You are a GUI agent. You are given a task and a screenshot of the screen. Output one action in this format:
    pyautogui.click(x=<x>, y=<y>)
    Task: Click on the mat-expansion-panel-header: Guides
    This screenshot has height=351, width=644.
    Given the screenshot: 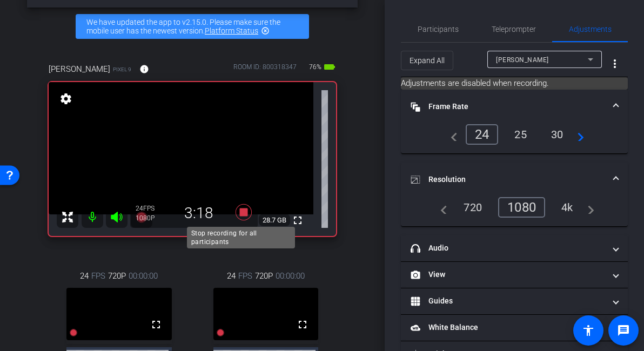 What is the action you would take?
    pyautogui.click(x=514, y=301)
    